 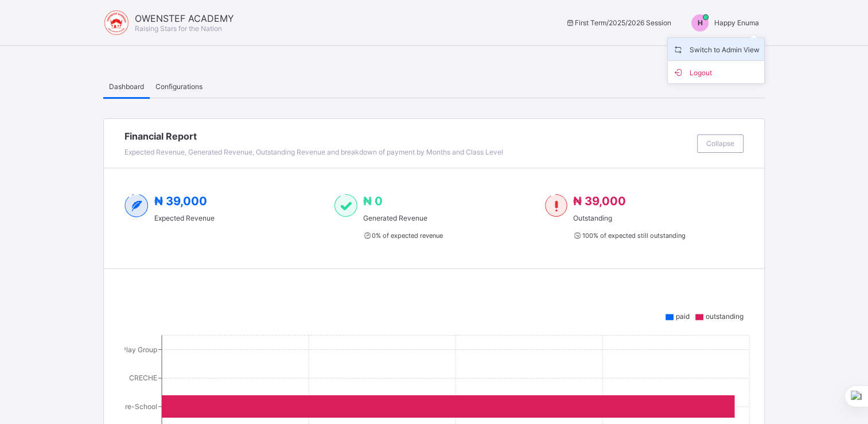 I want to click on span: Configurations, so click(x=179, y=86).